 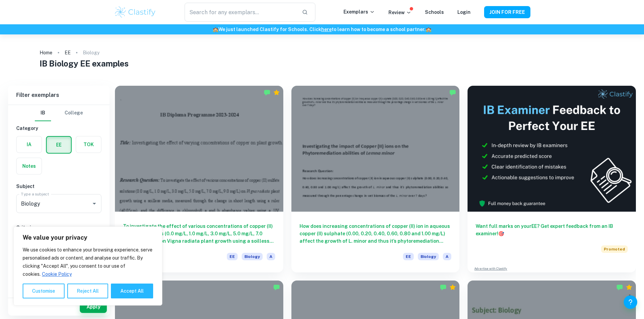 What do you see at coordinates (59, 228) in the screenshot?
I see `h6: Criteria` at bounding box center [59, 228].